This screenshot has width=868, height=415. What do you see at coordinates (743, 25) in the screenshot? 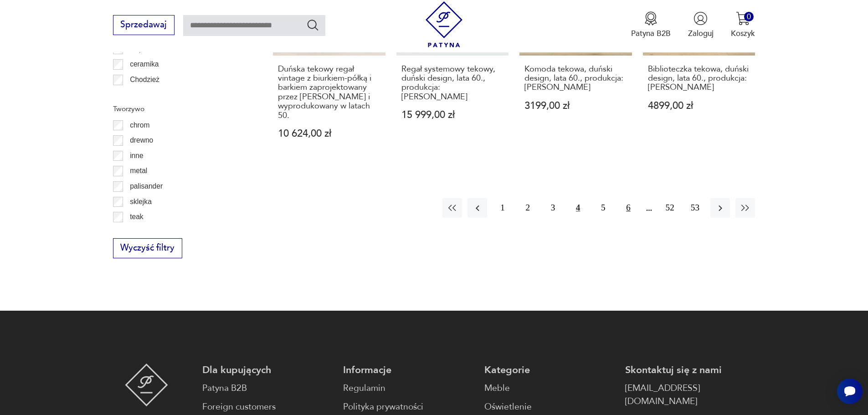
I see `button: 0Koszyk` at bounding box center [743, 25].